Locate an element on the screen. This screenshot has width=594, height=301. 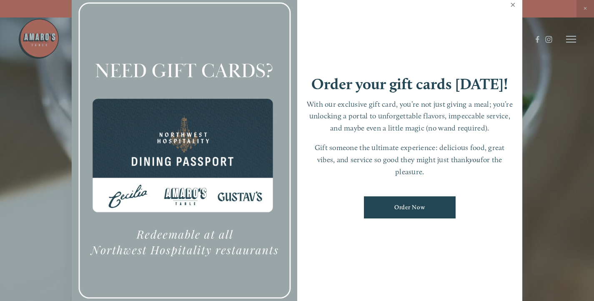
p: With our exclusive gift card, you’re not just giving a meal; you’re unlocking a portal to unforge... is located at coordinates (410, 116).